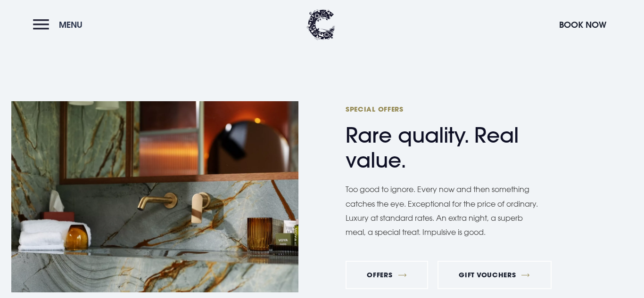 This screenshot has height=298, width=644. I want to click on a: Gift Vouchers, so click(494, 275).